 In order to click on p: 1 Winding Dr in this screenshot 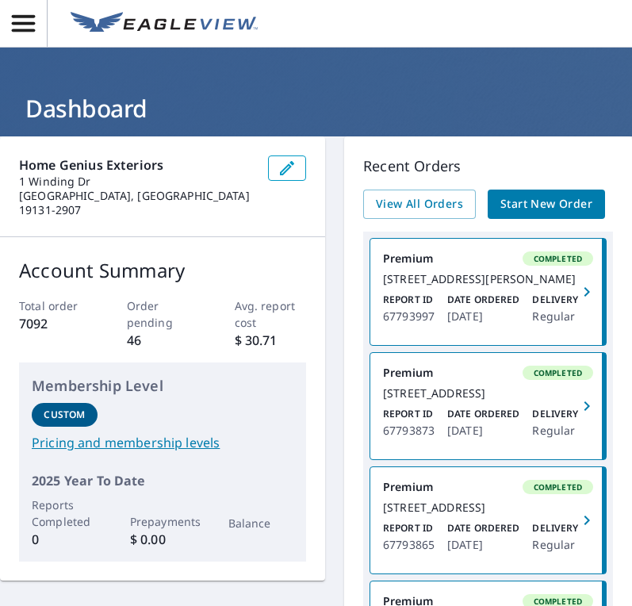, I will do `click(137, 182)`.